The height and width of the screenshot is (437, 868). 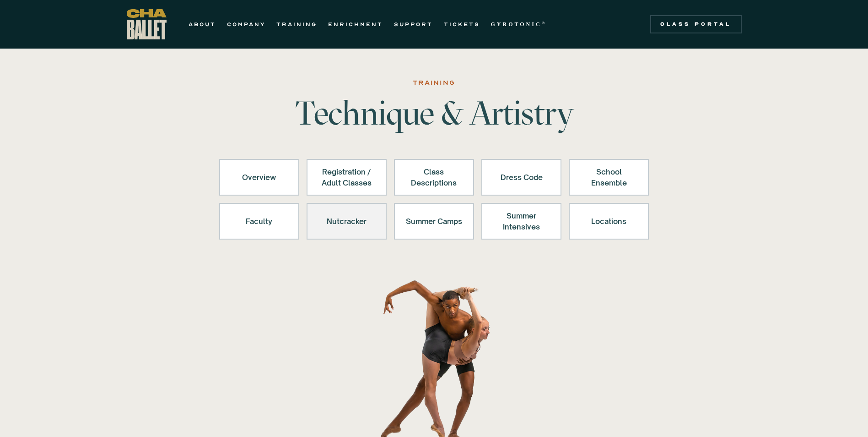 I want to click on a: Summer Intensives, so click(x=521, y=221).